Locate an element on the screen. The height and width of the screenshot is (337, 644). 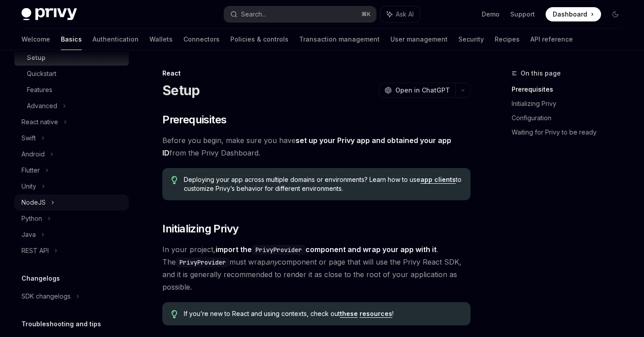
a: User management is located at coordinates (419, 39).